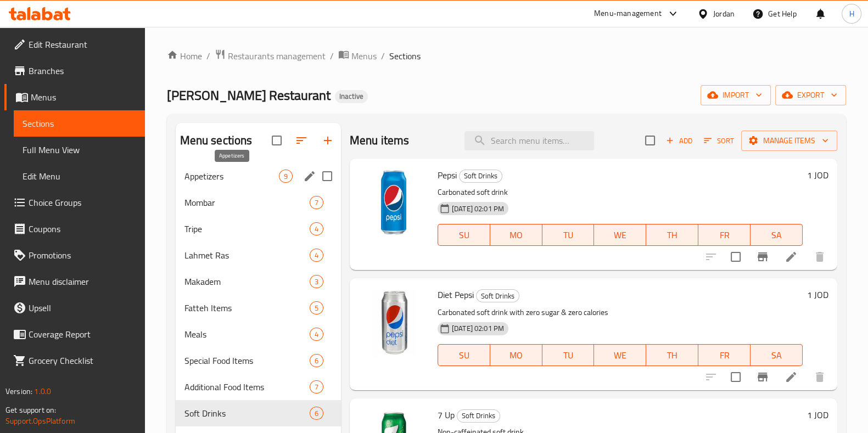  I want to click on span: Coverage Report, so click(82, 334).